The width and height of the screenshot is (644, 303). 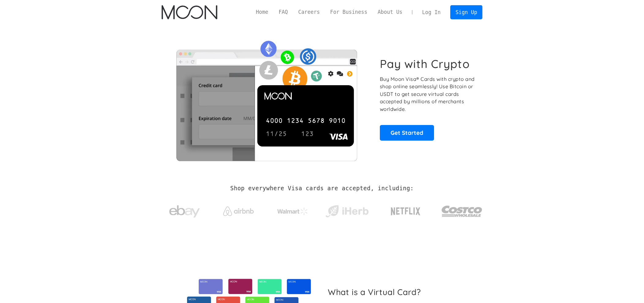 I want to click on a: For Business, so click(x=349, y=12).